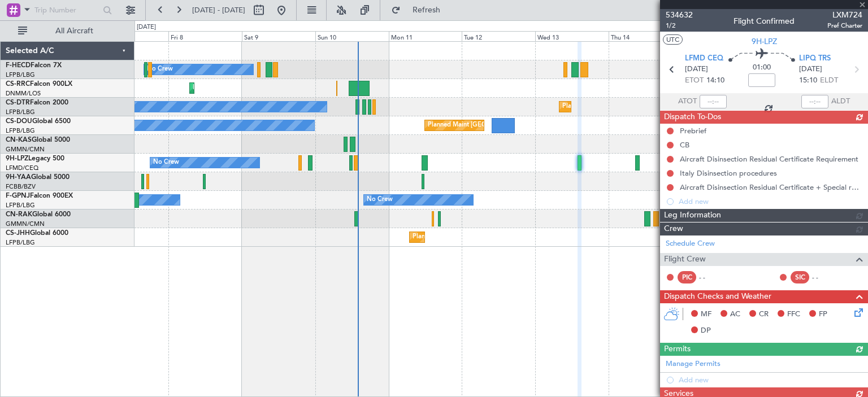 This screenshot has width=868, height=397. Describe the element at coordinates (498, 36) in the screenshot. I see `div: Tue 12` at that location.